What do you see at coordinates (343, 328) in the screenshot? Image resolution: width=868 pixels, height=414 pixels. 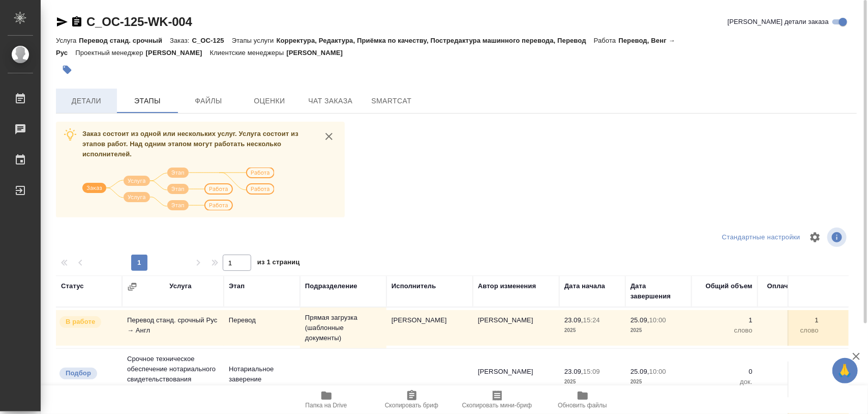 I see `td: Прямая загрузка (шаблонные документы)` at bounding box center [343, 328].